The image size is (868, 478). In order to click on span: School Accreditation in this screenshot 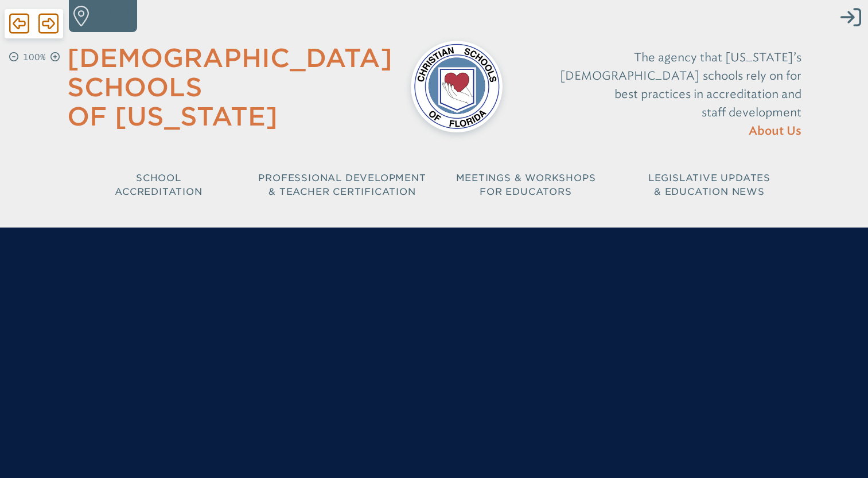, I will do `click(159, 184)`.